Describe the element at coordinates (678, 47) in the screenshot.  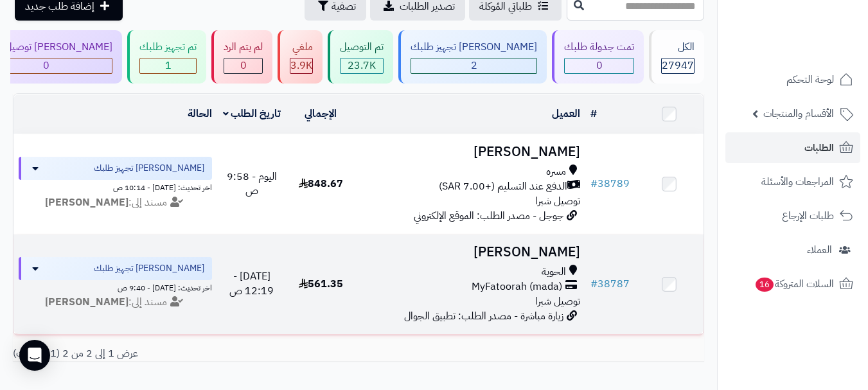
I see `div: الكل` at that location.